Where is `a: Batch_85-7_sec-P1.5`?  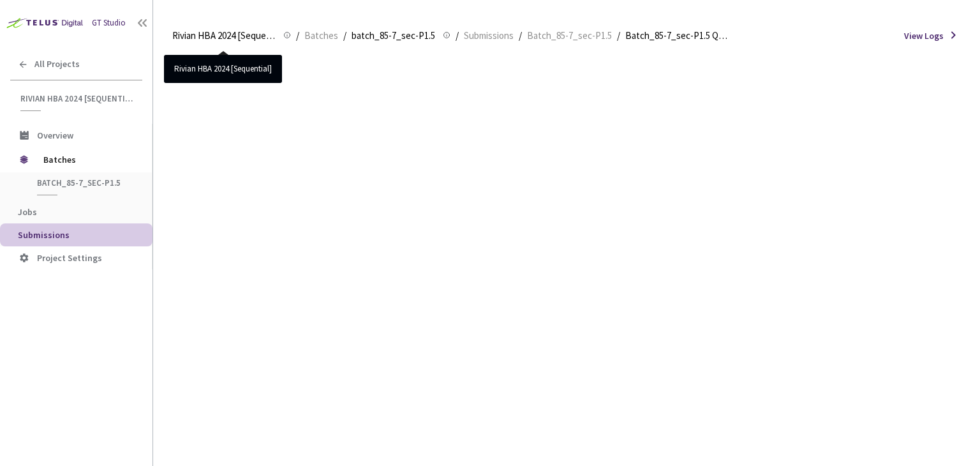 a: Batch_85-7_sec-P1.5 is located at coordinates (569, 35).